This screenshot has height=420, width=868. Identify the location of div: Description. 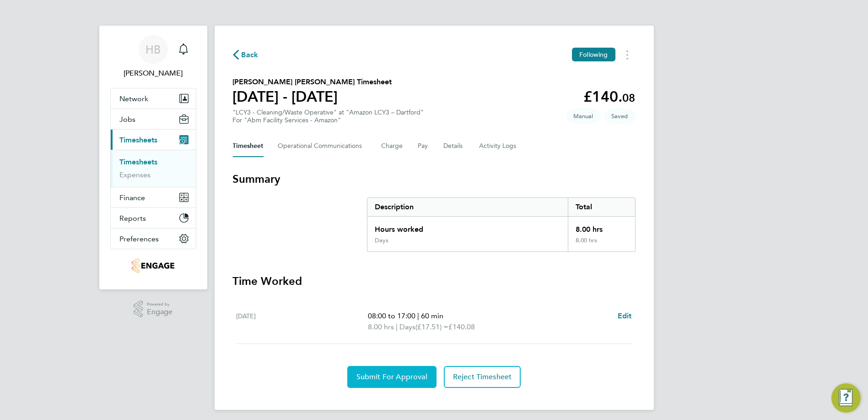
(468, 207).